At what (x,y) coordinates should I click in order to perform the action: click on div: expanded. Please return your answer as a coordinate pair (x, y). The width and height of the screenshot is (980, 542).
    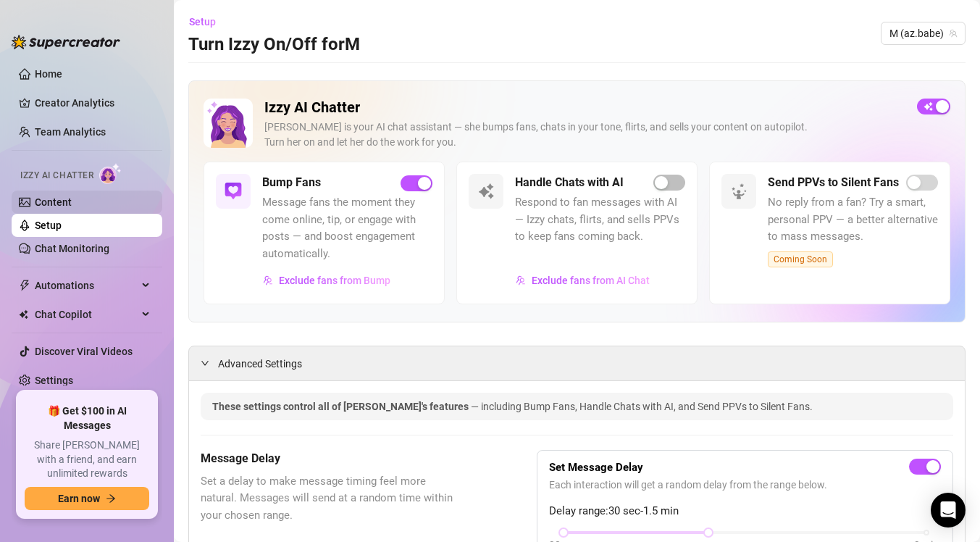
    Looking at the image, I should click on (209, 363).